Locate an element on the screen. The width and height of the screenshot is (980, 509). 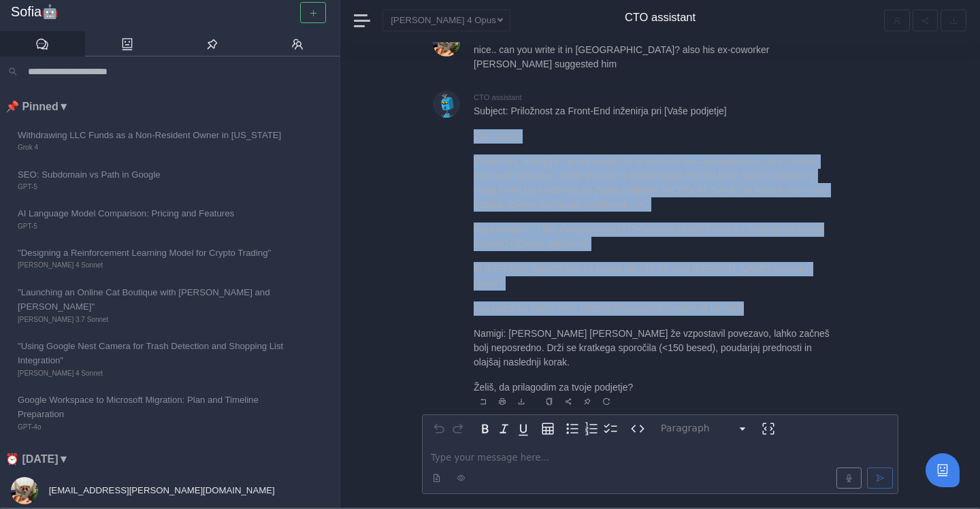
p: Kaj ponujamo: • [Ključna prednost] • [Tehnološki sklad] • [Kultura podjetja/možnosti razvoja] • [... is located at coordinates (654, 237).